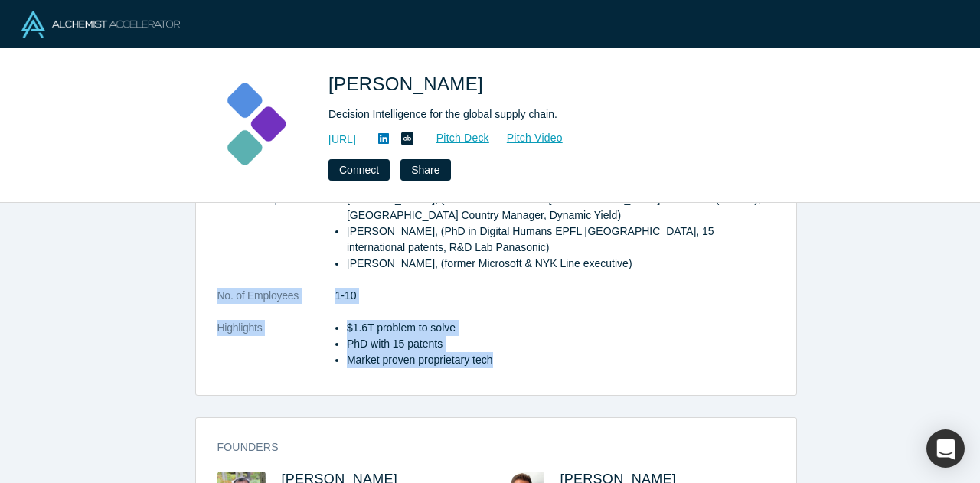 Image resolution: width=980 pixels, height=483 pixels. I want to click on dt: Highlights, so click(276, 352).